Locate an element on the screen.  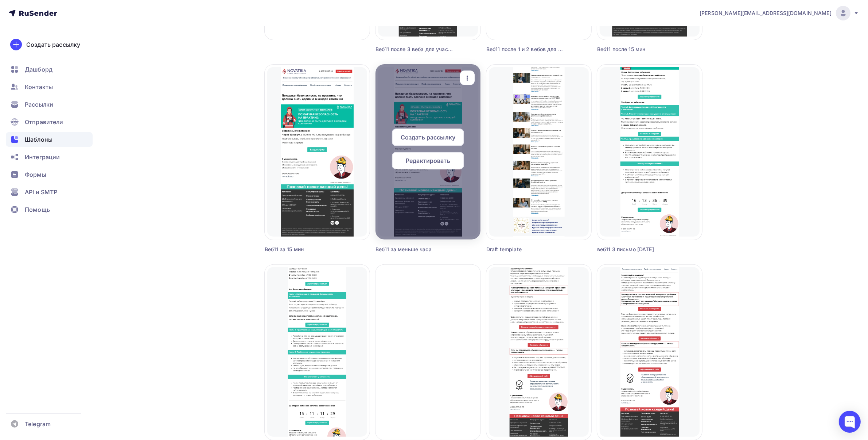
span: API и SMTP is located at coordinates (41, 192).